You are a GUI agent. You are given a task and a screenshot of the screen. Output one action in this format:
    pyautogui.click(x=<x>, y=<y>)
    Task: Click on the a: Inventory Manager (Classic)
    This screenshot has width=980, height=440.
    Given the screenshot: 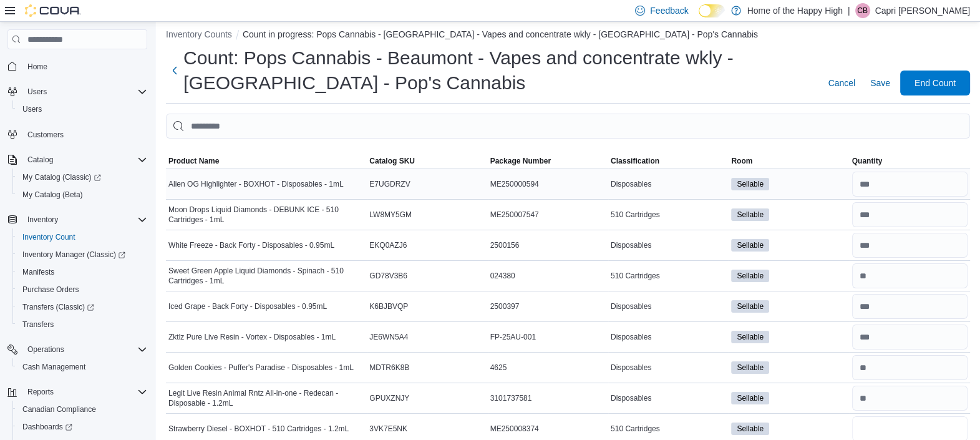 What is the action you would take?
    pyautogui.click(x=73, y=254)
    